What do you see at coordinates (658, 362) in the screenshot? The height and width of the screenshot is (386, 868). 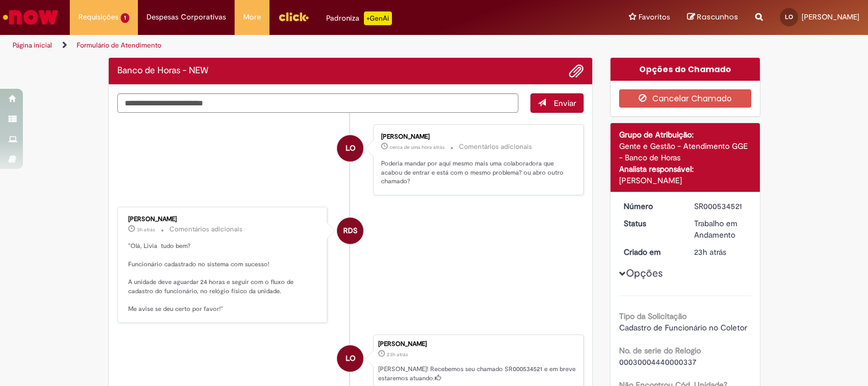 I see `span: 00030004440000337` at bounding box center [658, 362].